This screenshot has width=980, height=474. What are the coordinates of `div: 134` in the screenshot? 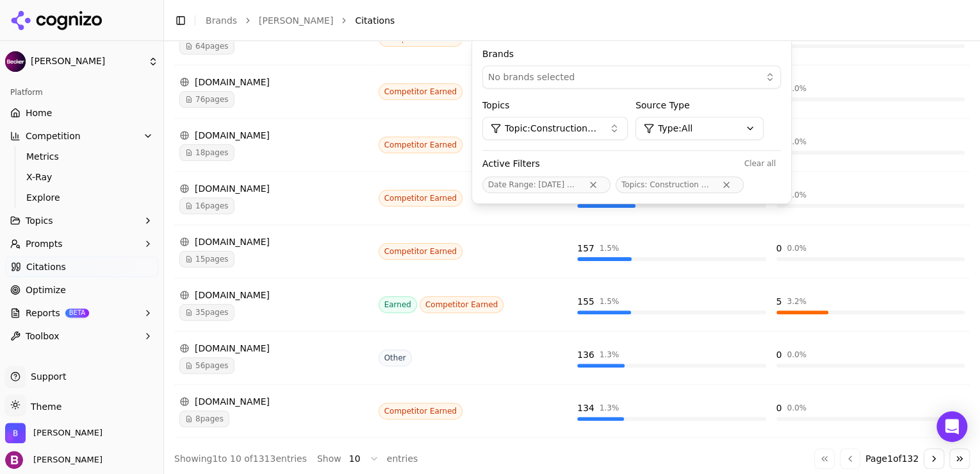 It's located at (586, 408).